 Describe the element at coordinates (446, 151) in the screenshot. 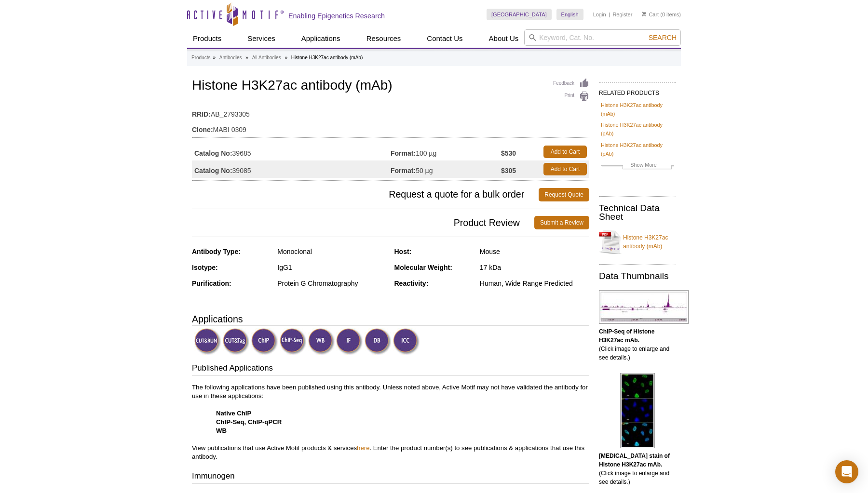

I see `td: 100 µg` at that location.